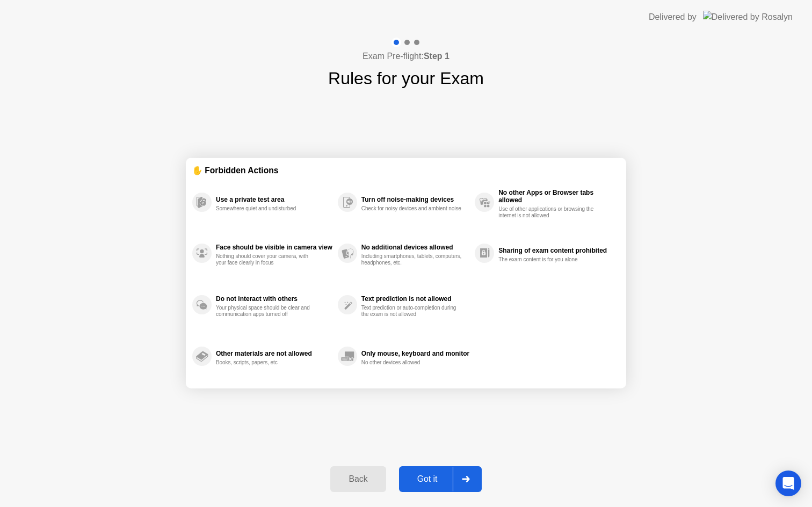 Image resolution: width=812 pixels, height=507 pixels. I want to click on div: Delivered by, so click(672, 17).